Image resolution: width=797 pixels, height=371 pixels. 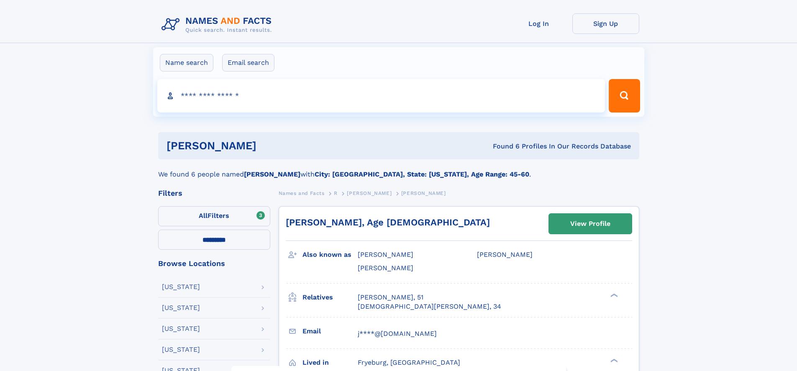 I want to click on div: View Profile, so click(x=590, y=224).